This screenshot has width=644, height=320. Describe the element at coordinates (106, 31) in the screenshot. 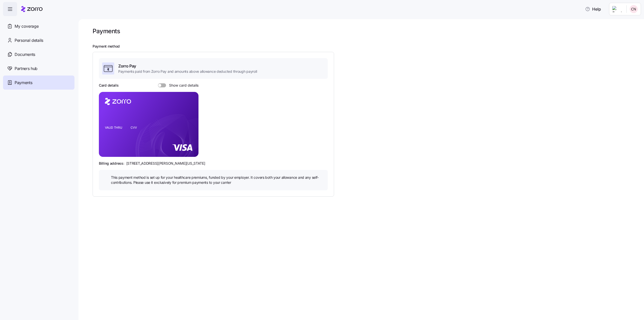

I see `h1: Payments` at that location.